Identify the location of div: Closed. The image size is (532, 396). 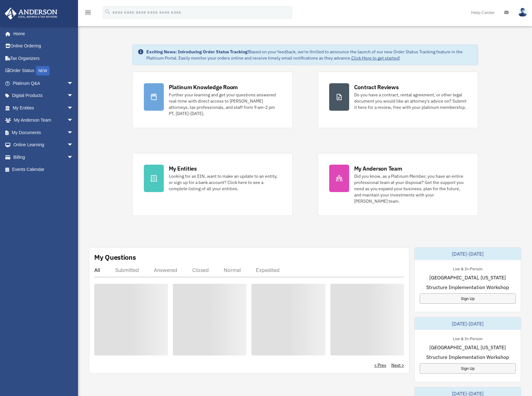
(200, 270).